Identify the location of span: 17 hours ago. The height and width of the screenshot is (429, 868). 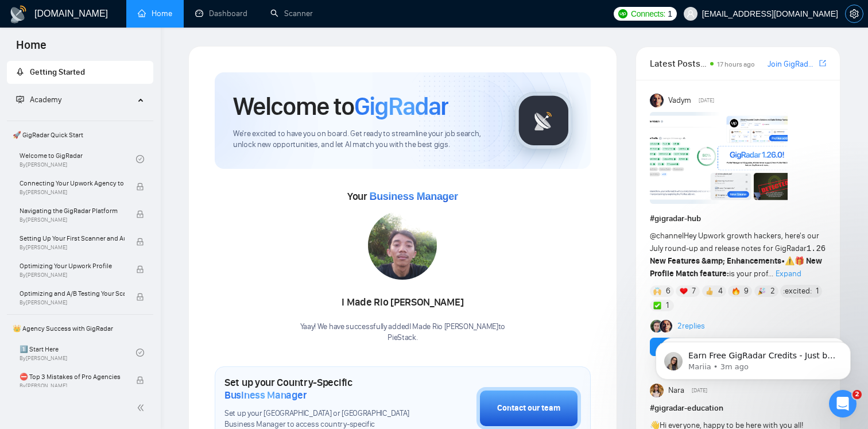
(736, 64).